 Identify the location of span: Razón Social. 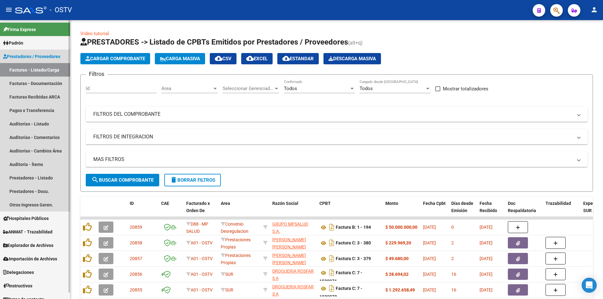
(285, 204).